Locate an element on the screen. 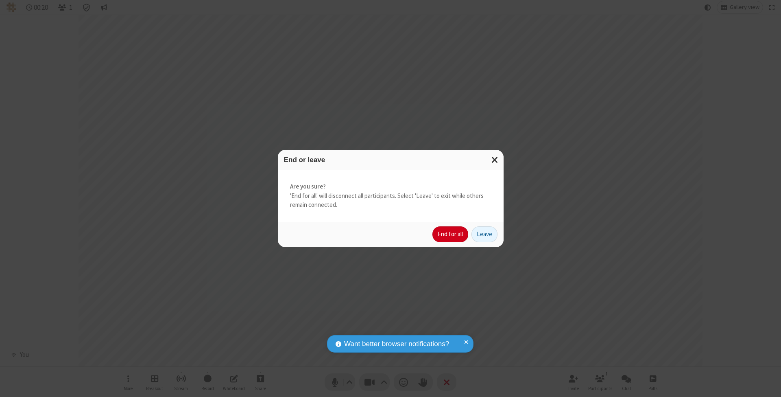 The image size is (781, 397). strong: Are you sure? is located at coordinates (391, 186).